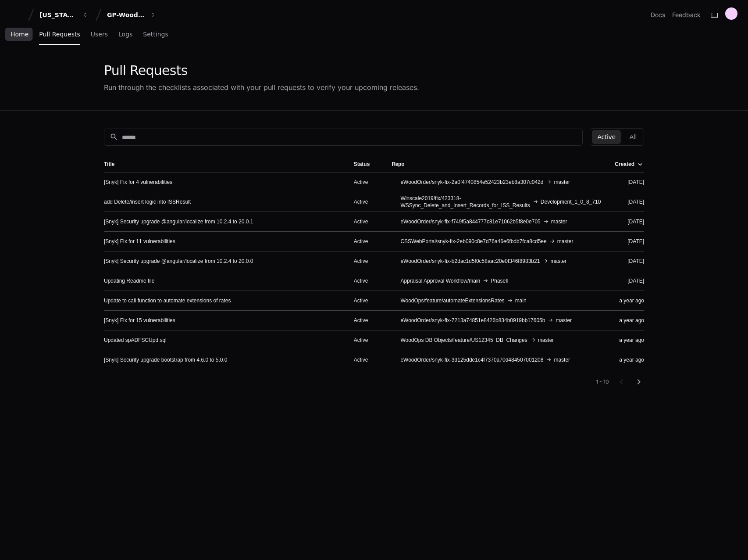 Image resolution: width=748 pixels, height=560 pixels. I want to click on span: eWoodOrder/snyk-fix-7213a74851e8426b834b0919bb17605b, so click(473, 321).